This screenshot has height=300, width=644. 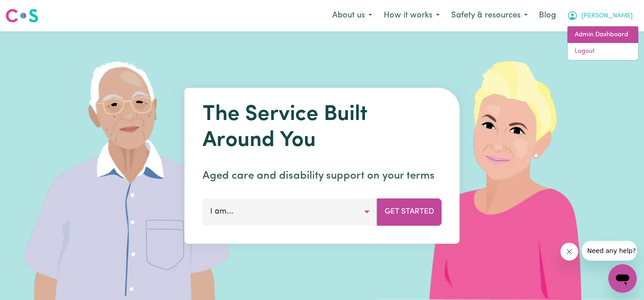 I want to click on button: My Account, so click(x=600, y=16).